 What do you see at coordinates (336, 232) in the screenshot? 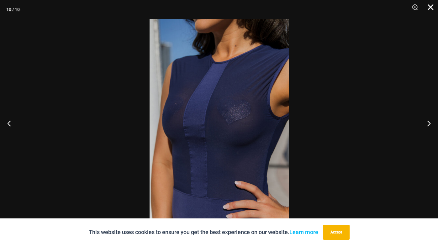
I see `button: Accept` at bounding box center [336, 232].